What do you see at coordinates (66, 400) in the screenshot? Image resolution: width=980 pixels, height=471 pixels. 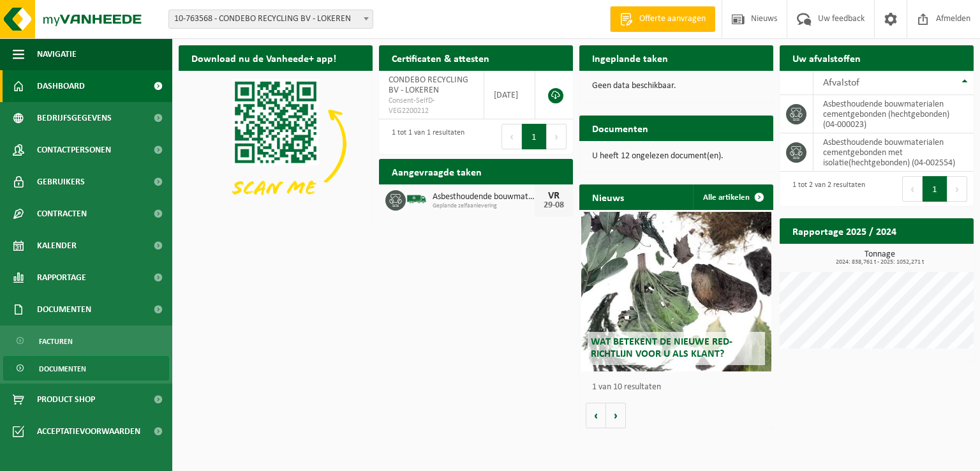 I see `span: Product Shop` at bounding box center [66, 400].